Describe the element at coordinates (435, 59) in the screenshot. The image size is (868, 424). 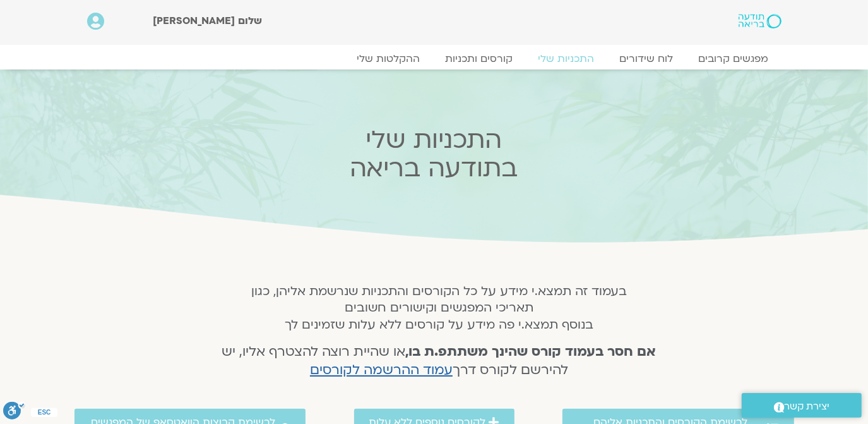
I see `nav: Menu` at that location.